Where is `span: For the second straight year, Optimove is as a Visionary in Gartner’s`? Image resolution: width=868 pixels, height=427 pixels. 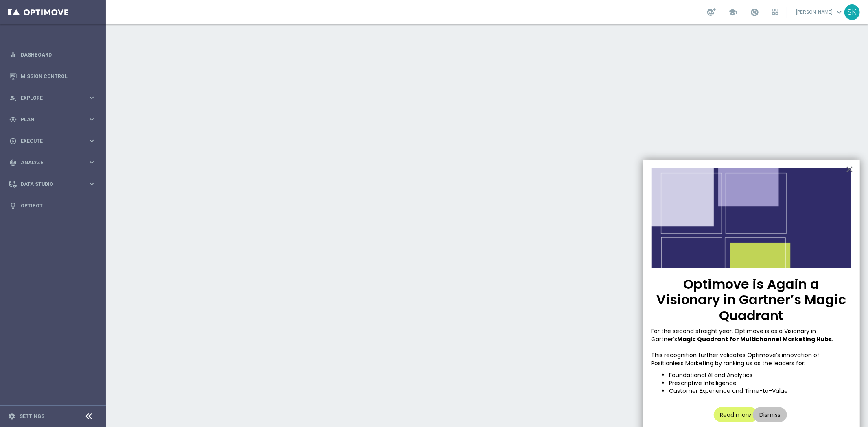 span: For the second straight year, Optimove is as a Visionary in Gartner’s is located at coordinates (735, 335).